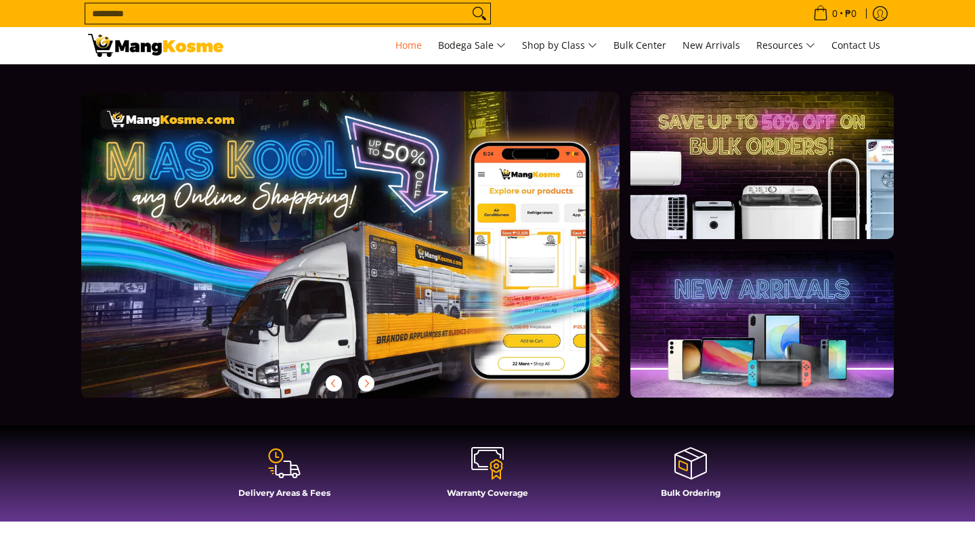  What do you see at coordinates (284, 477) in the screenshot?
I see `a: Delivery Areas & Fees` at bounding box center [284, 477].